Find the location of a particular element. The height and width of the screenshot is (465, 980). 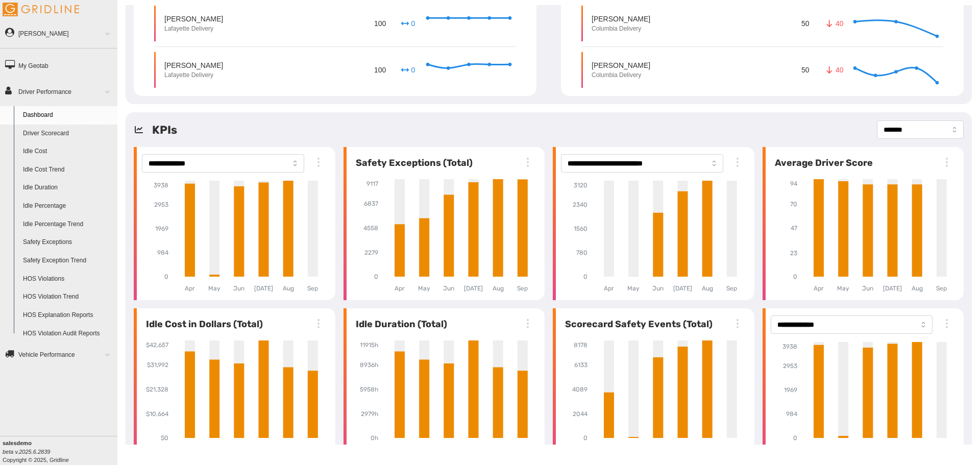

tspan: $0 is located at coordinates (165, 438).